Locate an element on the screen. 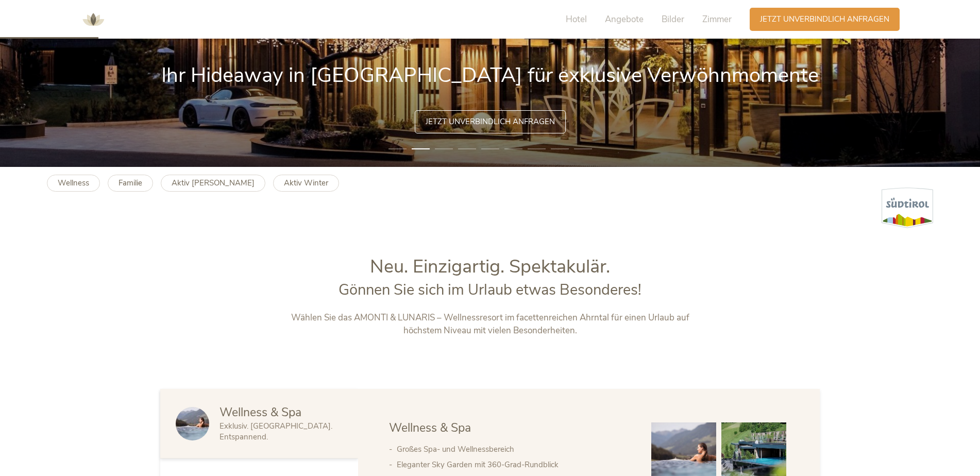 Image resolution: width=980 pixels, height=476 pixels. span: Bilder is located at coordinates (673, 19).